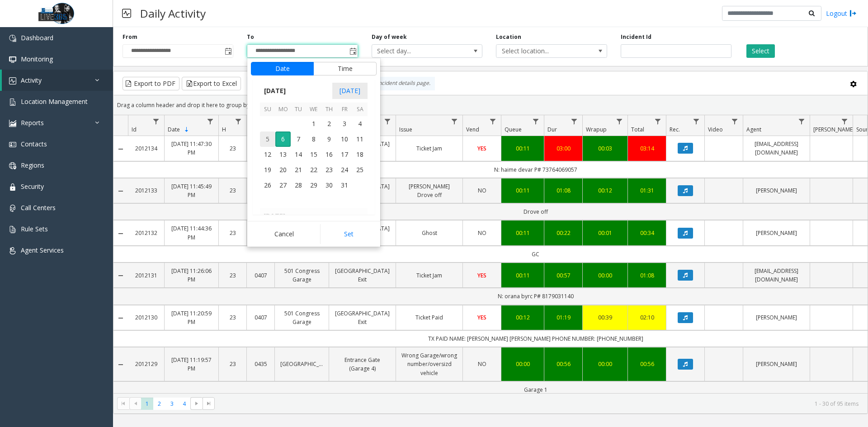 The width and height of the screenshot is (868, 427). What do you see at coordinates (146, 364) in the screenshot?
I see `a: 2012129` at bounding box center [146, 364].